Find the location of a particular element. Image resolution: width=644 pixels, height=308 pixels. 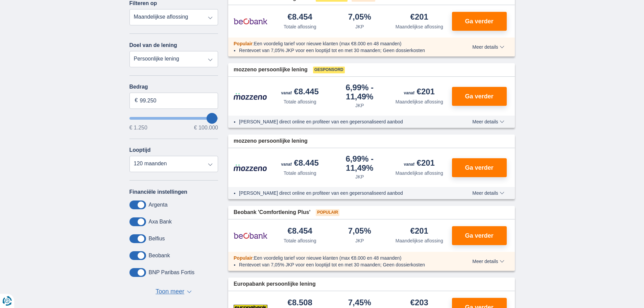

span: € 100.000 is located at coordinates (206, 128).